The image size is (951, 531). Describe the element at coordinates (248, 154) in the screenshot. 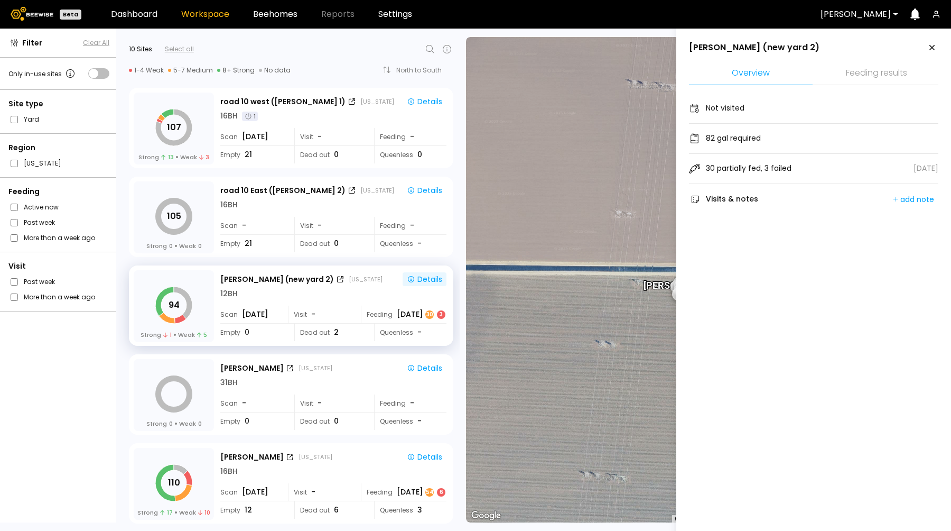

I see `span: 21` at that location.